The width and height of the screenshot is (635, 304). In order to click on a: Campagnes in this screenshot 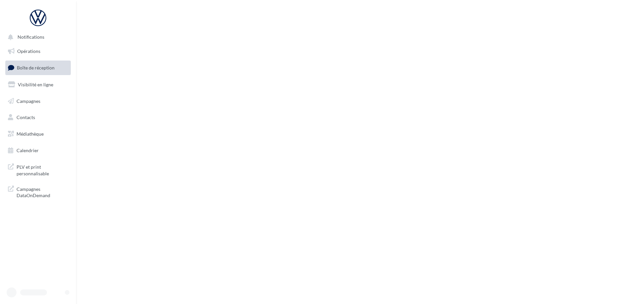, I will do `click(38, 101)`.